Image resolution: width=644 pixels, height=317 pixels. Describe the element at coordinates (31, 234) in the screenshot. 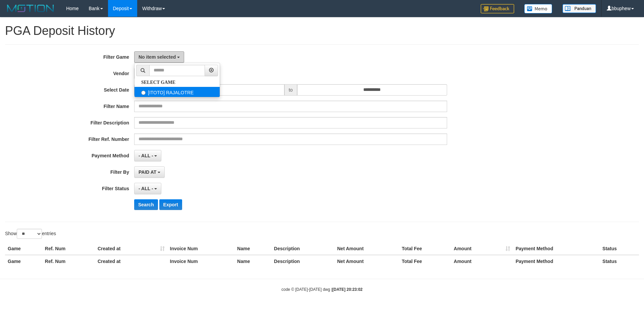

I see `label: Show entries` at that location.